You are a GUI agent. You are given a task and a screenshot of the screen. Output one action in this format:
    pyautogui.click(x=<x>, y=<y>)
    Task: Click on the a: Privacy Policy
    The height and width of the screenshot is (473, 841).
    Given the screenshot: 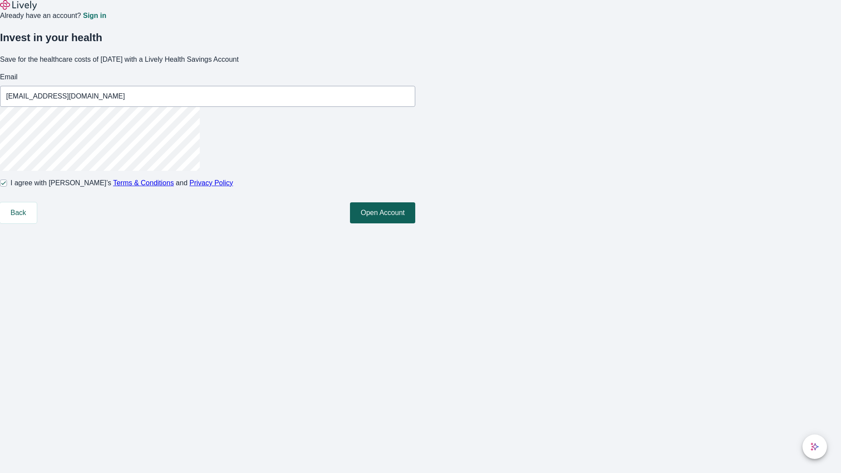 What is the action you would take?
    pyautogui.click(x=211, y=183)
    